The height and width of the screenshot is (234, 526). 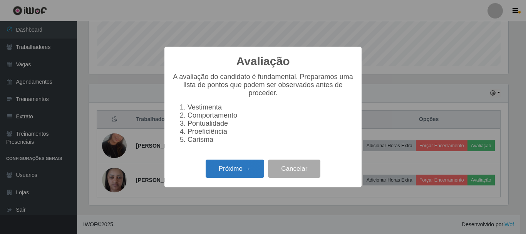 What do you see at coordinates (271, 123) in the screenshot?
I see `li: Pontualidade` at bounding box center [271, 123].